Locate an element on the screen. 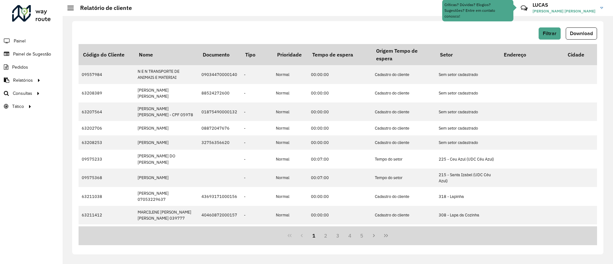  button: Filtrar is located at coordinates (549, 34).